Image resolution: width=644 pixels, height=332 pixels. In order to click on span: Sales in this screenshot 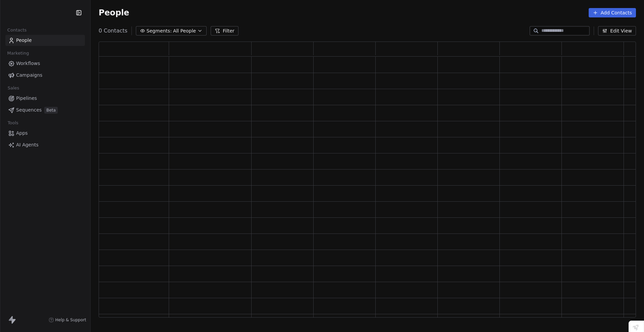, I will do `click(13, 88)`.